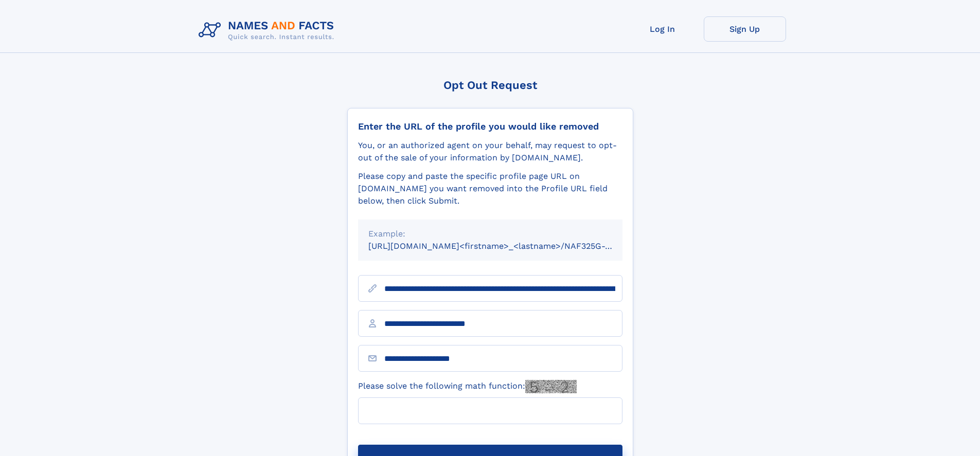 The width and height of the screenshot is (980, 456). What do you see at coordinates (490, 127) in the screenshot?
I see `div: Enter the URL of the profile you would like removed` at bounding box center [490, 127].